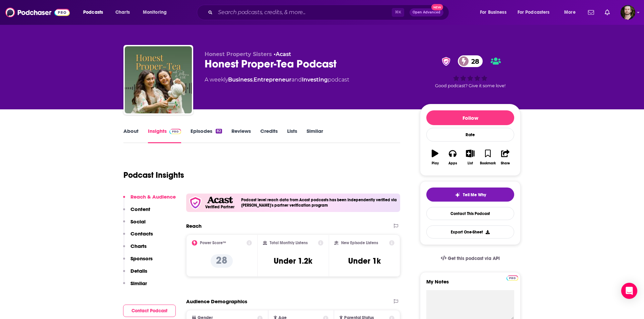  Describe the element at coordinates (304, 12) in the screenshot. I see `input: Search podcasts, credits, & more...` at that location.